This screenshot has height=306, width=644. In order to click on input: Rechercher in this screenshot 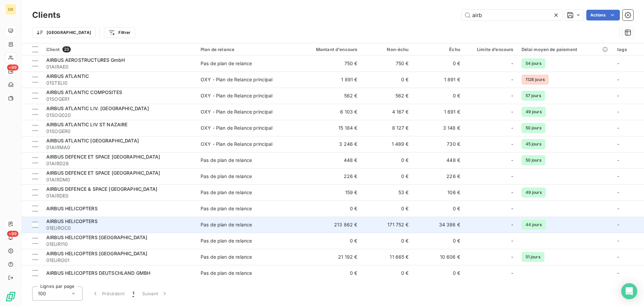, I will do `click(512, 15)`.